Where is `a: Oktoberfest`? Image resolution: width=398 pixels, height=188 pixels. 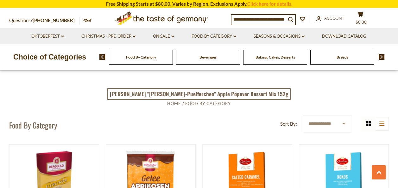
a: Oktoberfest is located at coordinates (47, 36).